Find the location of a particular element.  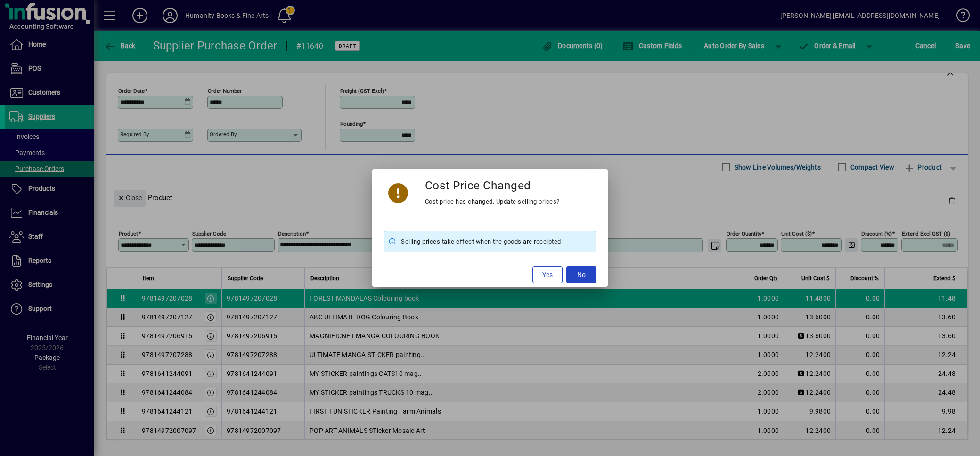

span: Yes is located at coordinates (547, 274).